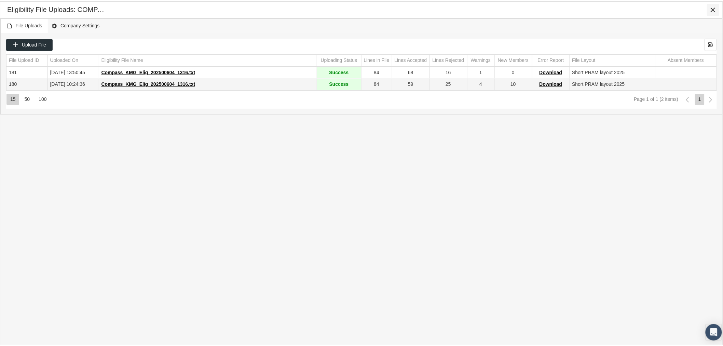 The height and width of the screenshot is (346, 723). I want to click on td: Column Error Report, so click(551, 59).